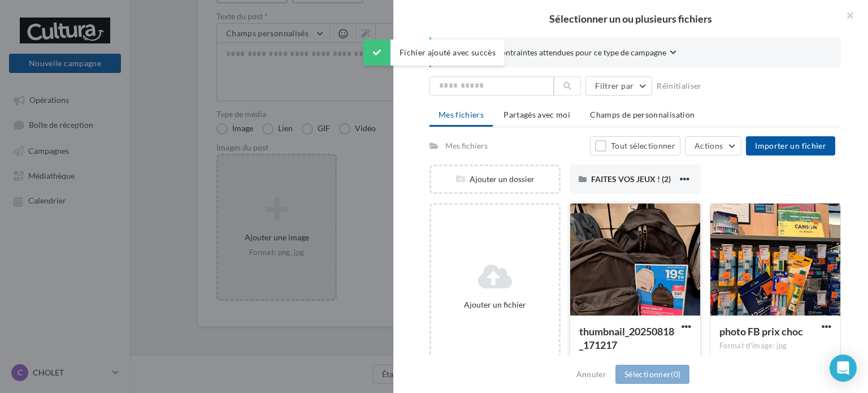 This screenshot has width=868, height=393. I want to click on div: Mes fichiers, so click(466, 146).